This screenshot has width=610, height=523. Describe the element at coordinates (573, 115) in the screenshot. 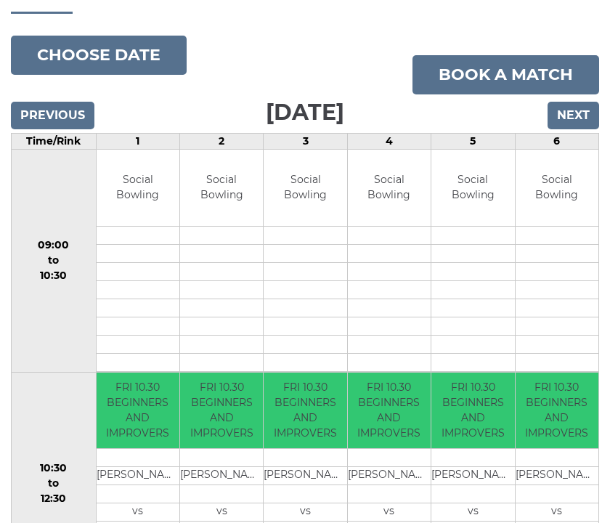

I see `input: Next` at that location.